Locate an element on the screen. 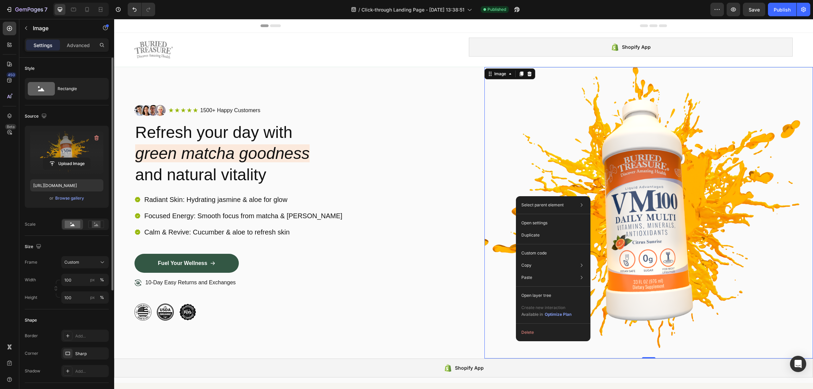 The width and height of the screenshot is (813, 389). span: Available in is located at coordinates (532, 314).